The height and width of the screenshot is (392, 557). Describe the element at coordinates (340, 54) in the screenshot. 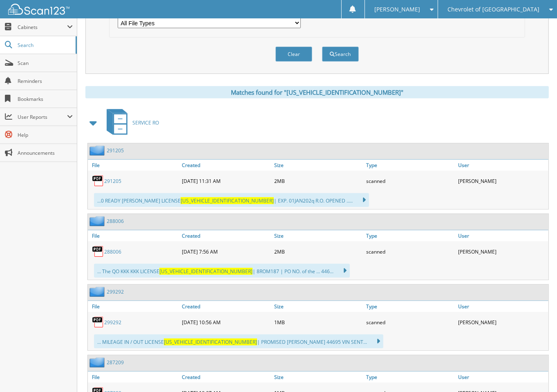

I see `button: Search` at that location.